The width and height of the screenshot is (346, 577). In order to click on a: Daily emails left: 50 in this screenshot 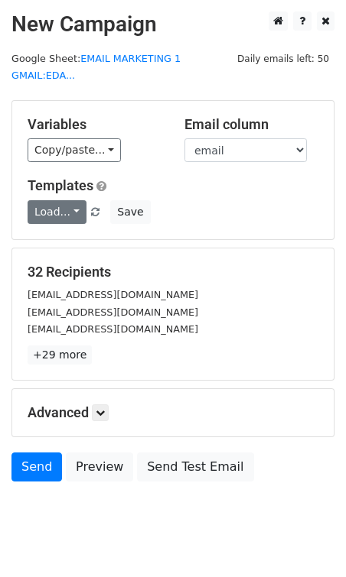, I will do `click(283, 58)`.